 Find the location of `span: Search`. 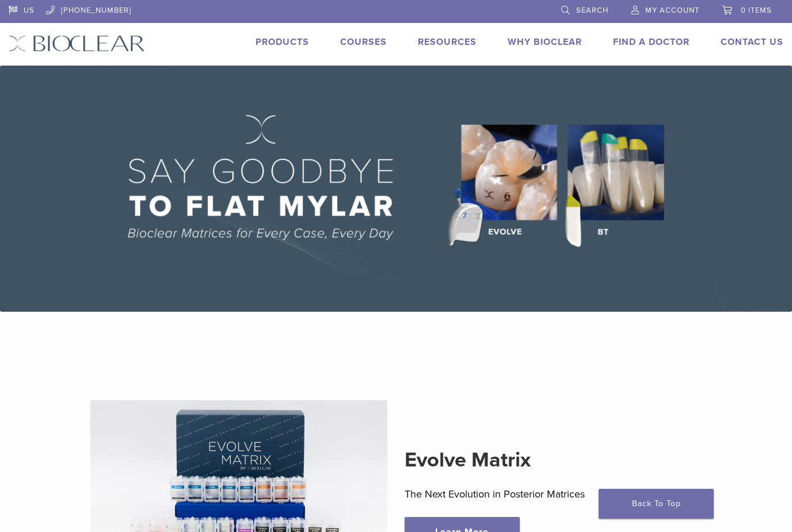

span: Search is located at coordinates (592, 11).